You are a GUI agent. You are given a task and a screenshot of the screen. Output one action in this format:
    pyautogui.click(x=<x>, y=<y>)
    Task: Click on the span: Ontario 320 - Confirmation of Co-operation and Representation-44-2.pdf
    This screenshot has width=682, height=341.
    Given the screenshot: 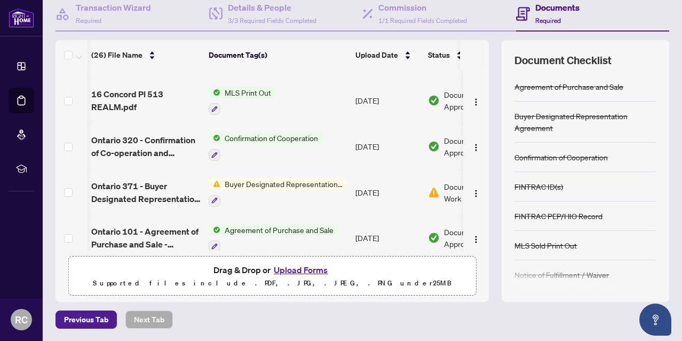 What is the action you would take?
    pyautogui.click(x=146, y=146)
    